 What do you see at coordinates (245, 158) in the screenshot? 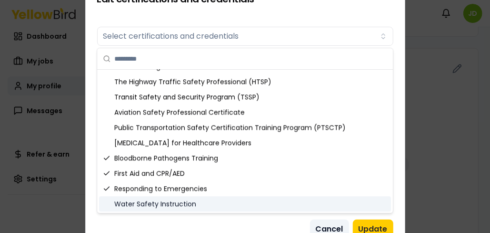
I see `div: Bloodborne Pathogens Training` at bounding box center [245, 158].